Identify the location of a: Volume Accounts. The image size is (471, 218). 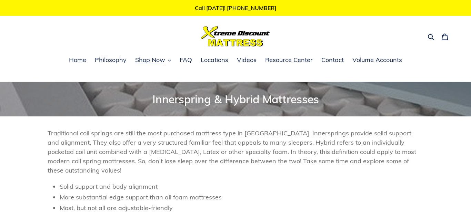
(378, 60).